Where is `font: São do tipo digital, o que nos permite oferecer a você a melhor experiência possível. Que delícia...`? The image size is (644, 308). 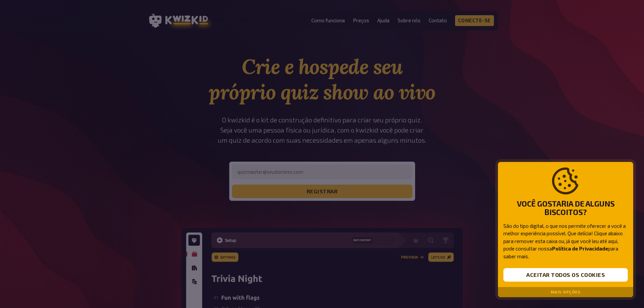
font: São do tipo digital, o que nos permite oferecer a você a melhor experiência possível. Que delícia... is located at coordinates (565, 237).